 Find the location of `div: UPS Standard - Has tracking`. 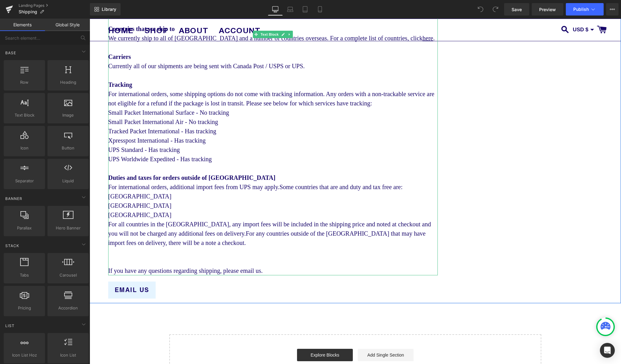

div: UPS Standard - Has tracking is located at coordinates (183, 131).